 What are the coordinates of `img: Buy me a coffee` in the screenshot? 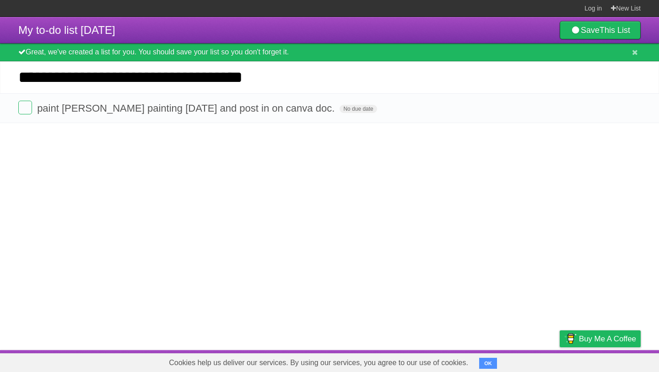 It's located at (570, 338).